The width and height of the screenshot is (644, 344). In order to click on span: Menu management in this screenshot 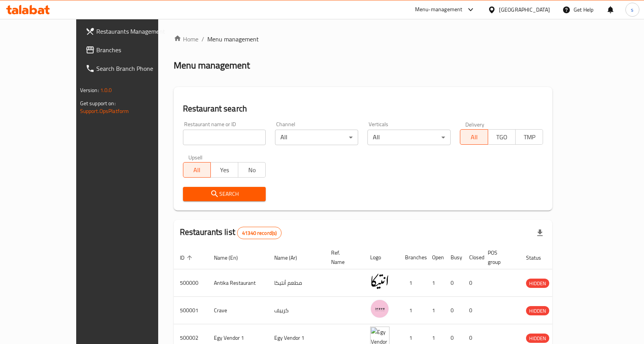, I will do `click(233, 39)`.